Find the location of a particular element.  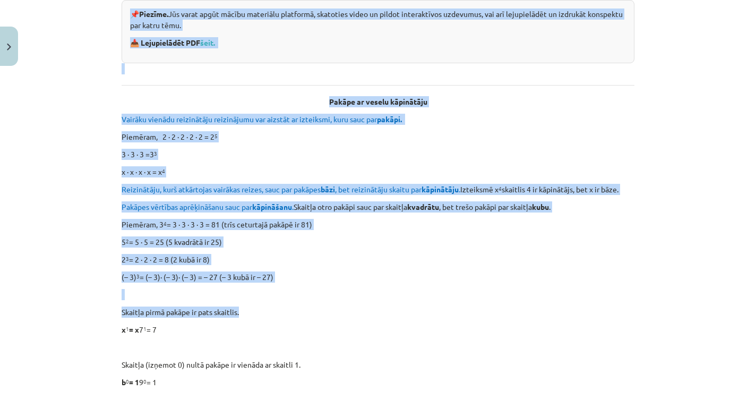

p: Piemēram, 3 = 3 ∙ 3 ∙ 3 ∙ 3 = 81 (trīs ceturtajā pakāpē ir 81) is located at coordinates (378, 224).